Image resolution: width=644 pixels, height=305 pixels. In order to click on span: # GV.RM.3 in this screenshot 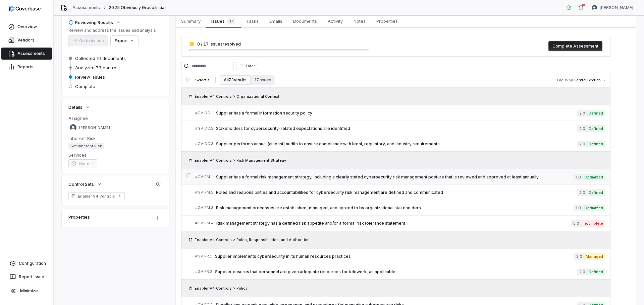, I will do `click(204, 208)`.